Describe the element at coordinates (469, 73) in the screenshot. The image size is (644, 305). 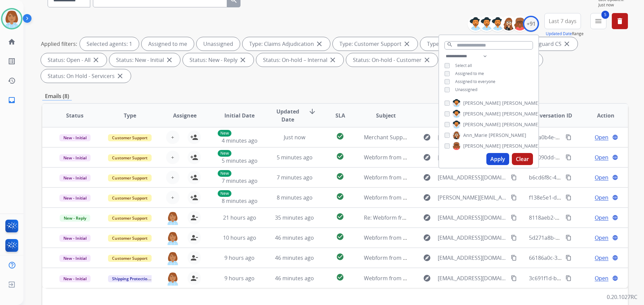
I see `span: Assigned to me` at that location.